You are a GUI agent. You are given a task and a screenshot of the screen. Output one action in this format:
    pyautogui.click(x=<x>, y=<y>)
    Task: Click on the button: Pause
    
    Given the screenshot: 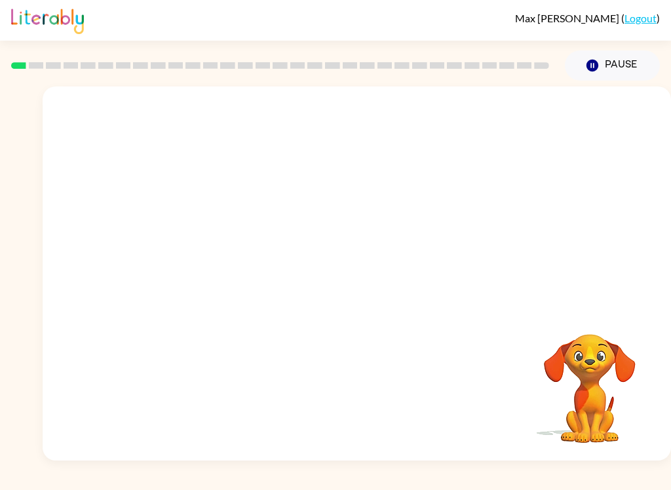 What is the action you would take?
    pyautogui.click(x=612, y=65)
    